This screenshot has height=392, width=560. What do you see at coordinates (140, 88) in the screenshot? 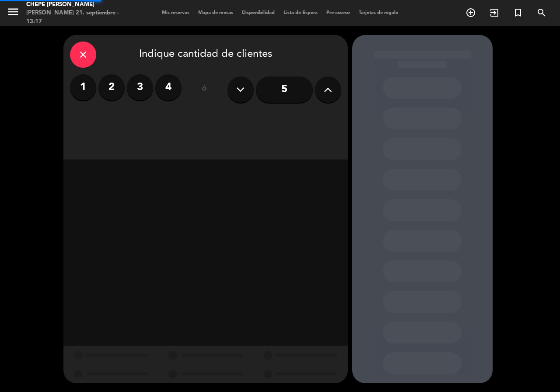
I see `label: 3` at bounding box center [140, 88].